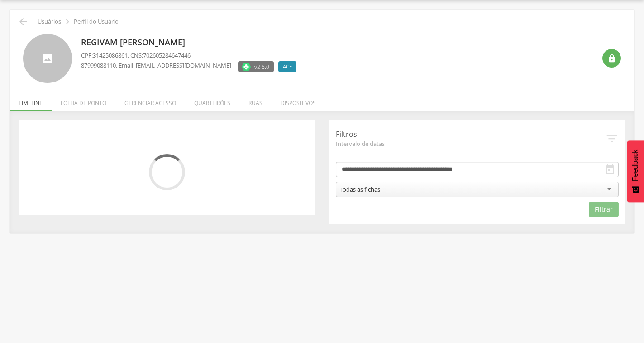  Describe the element at coordinates (191, 55) in the screenshot. I see `p: CPF: , CNS:` at that location.